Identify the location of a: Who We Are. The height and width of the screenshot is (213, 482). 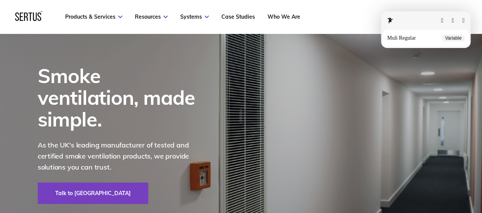
(284, 17).